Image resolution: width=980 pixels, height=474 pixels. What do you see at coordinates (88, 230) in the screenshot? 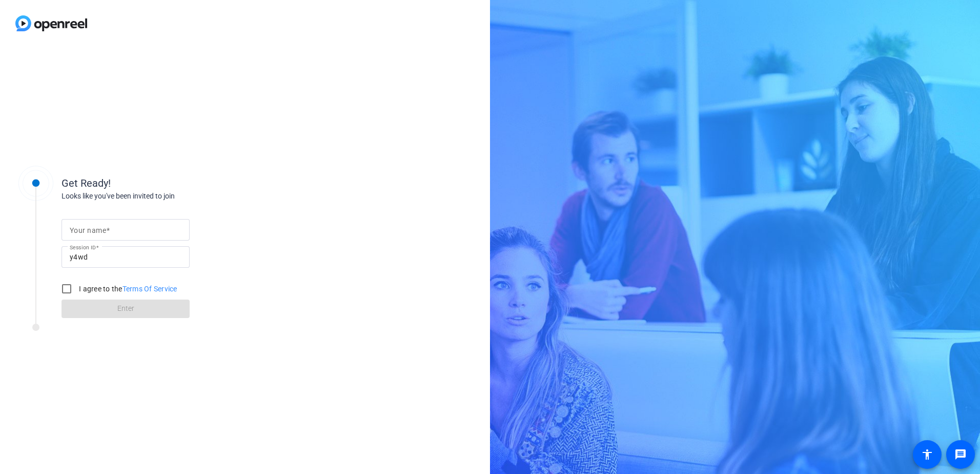
I see `mat-label: Your name` at bounding box center [88, 230].